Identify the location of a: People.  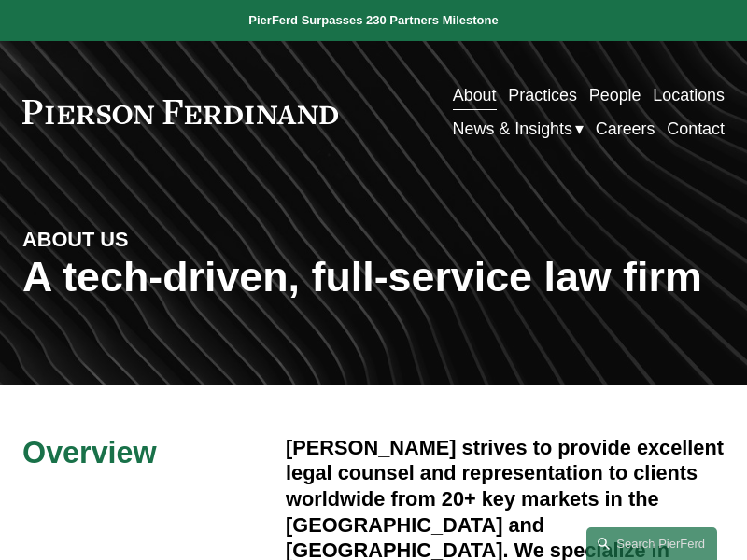
(615, 95).